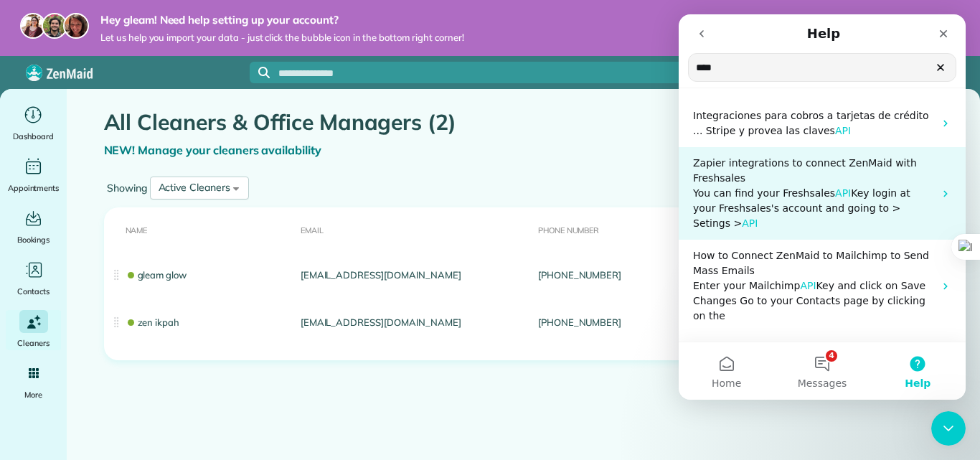  I want to click on span: ... Stripe y provea las claves, so click(85, 117).